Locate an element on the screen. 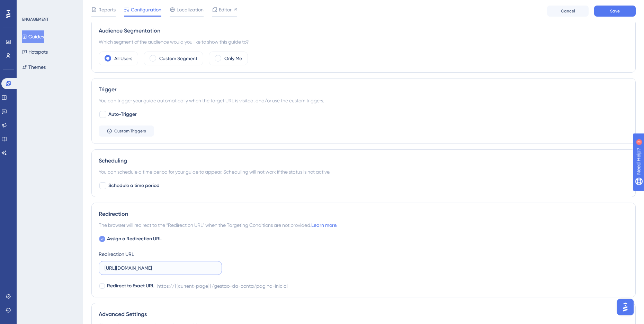 This screenshot has height=324, width=644. button: Themes is located at coordinates (34, 67).